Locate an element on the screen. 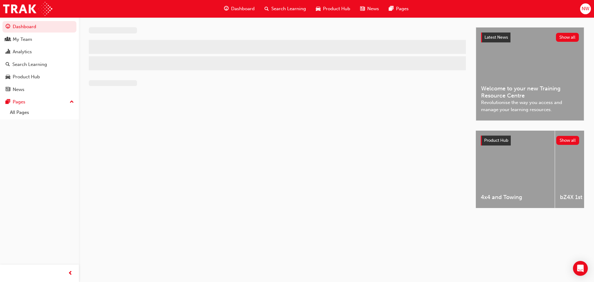 This screenshot has height=282, width=594. a: pages-iconPages is located at coordinates (399, 9).